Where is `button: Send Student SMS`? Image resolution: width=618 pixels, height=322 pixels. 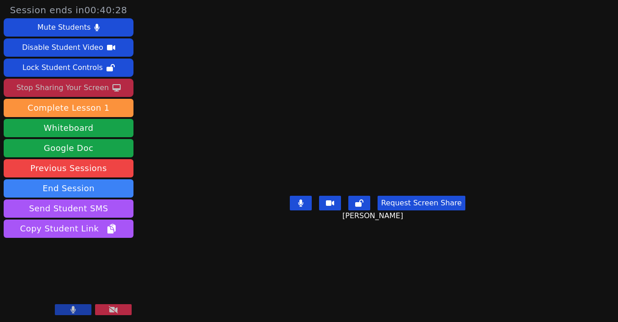
button: Send Student SMS is located at coordinates (69, 208).